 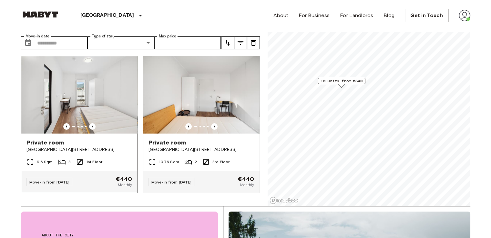 What do you see at coordinates (69, 162) in the screenshot?
I see `span: 3` at bounding box center [69, 162].